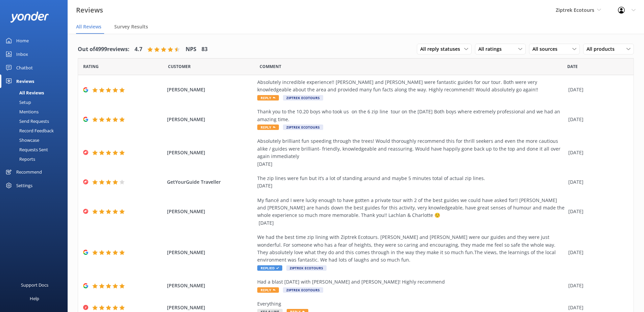  I want to click on div: Reviews, so click(25, 81).